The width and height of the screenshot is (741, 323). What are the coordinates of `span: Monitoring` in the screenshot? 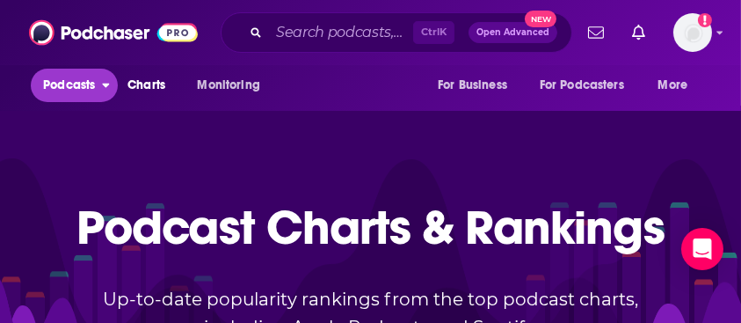 It's located at (228, 85).